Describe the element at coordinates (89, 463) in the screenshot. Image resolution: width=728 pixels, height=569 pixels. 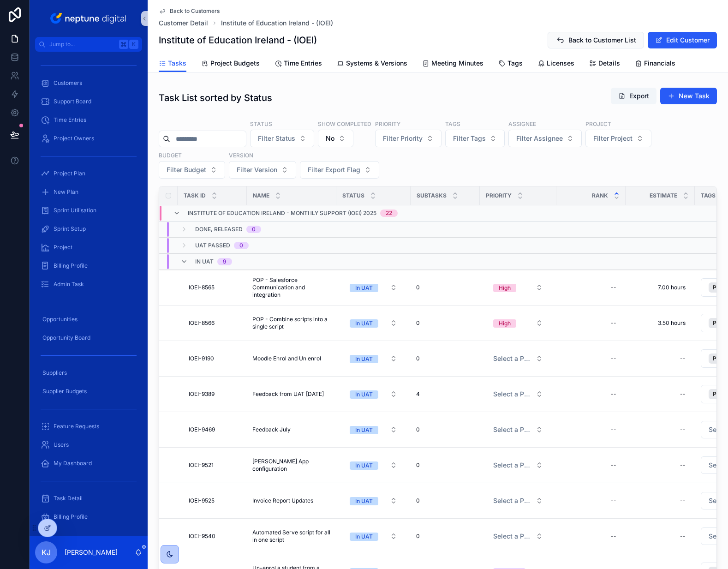
I see `a: My Dashboard` at that location.